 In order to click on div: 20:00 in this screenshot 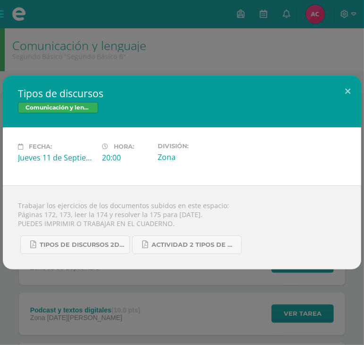, I will do `click(126, 158)`.